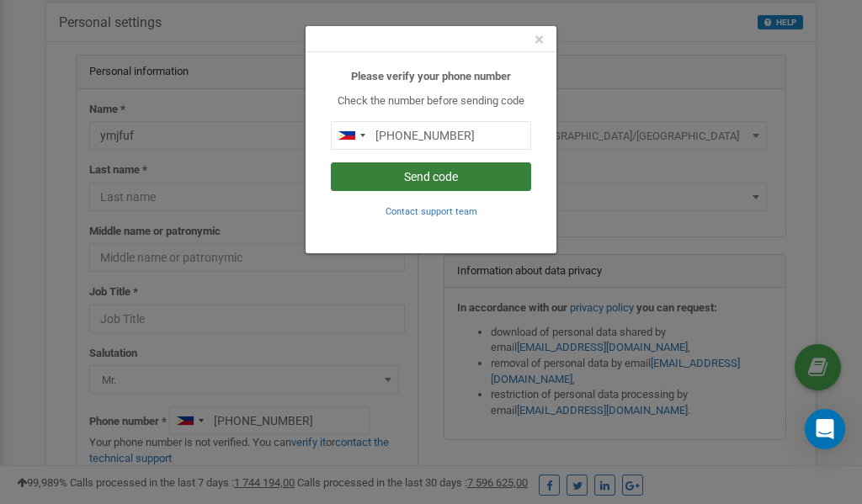 This screenshot has height=504, width=862. I want to click on input: 0905 123 4567, so click(431, 135).